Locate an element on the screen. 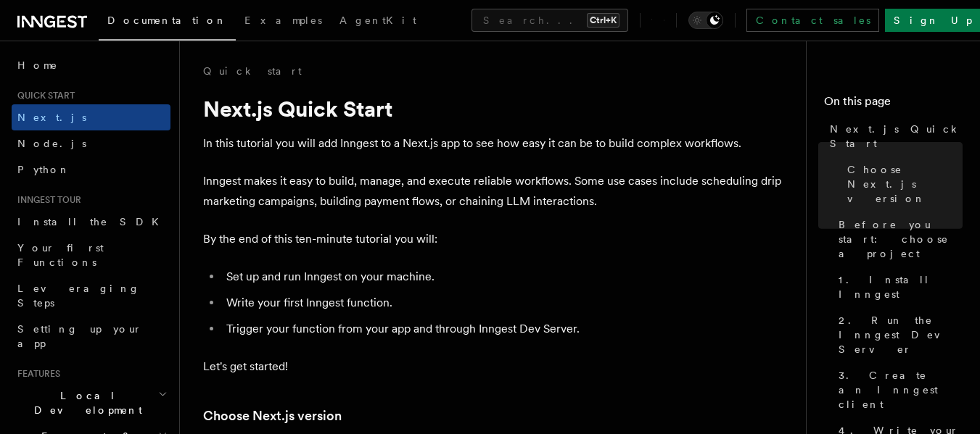 The width and height of the screenshot is (980, 434). a: Contact sales is located at coordinates (812, 20).